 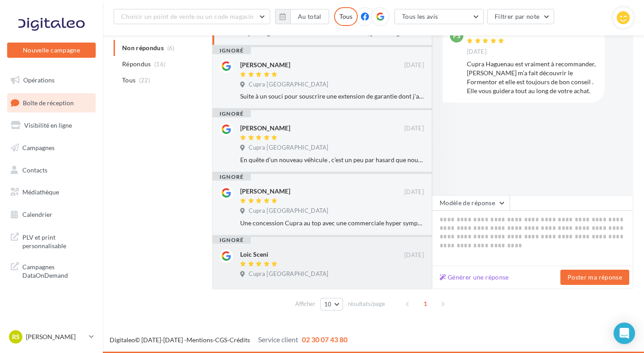 What do you see at coordinates (51, 50) in the screenshot?
I see `button: Nouvelle campagne` at bounding box center [51, 50].